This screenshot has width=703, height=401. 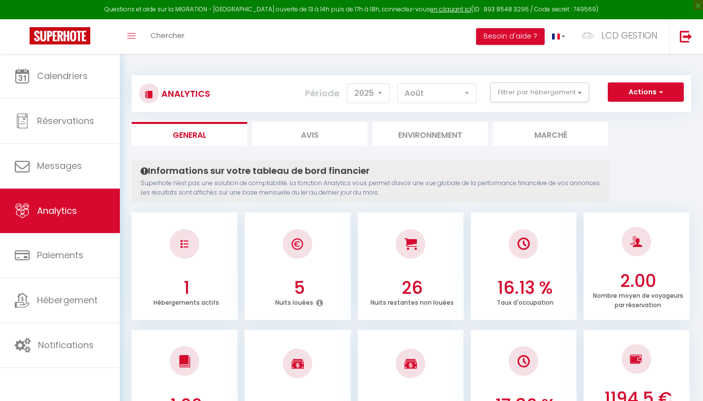 I want to click on h4: Informations sur votre tableau de bord financier, so click(x=370, y=171).